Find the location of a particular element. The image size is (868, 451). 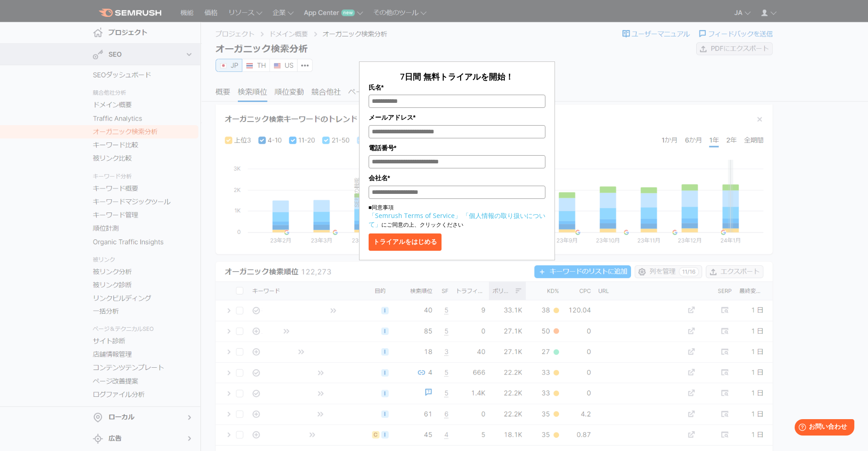

span: お問い合わせ is located at coordinates (41, 11).